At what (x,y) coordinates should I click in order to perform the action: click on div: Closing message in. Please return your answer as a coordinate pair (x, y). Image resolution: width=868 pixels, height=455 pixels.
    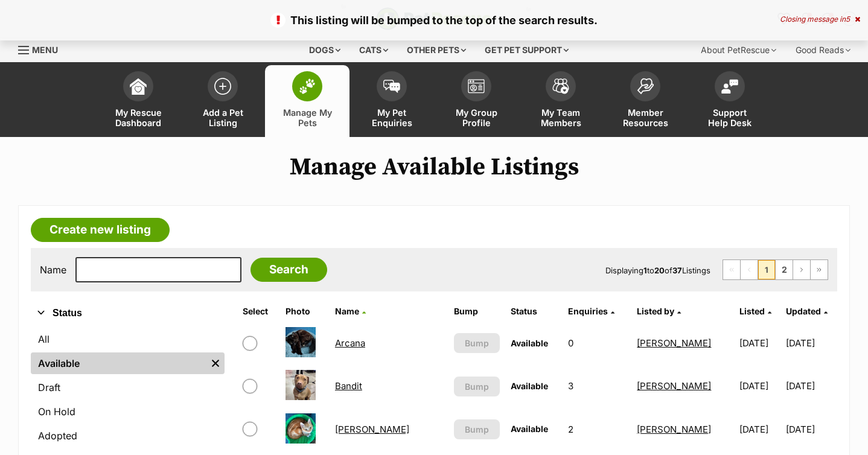
    Looking at the image, I should click on (820, 20).